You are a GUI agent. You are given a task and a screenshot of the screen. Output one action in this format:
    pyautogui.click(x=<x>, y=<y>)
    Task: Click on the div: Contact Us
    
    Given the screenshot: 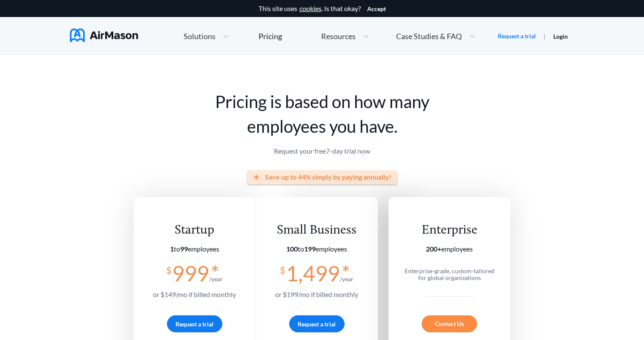 What is the action you would take?
    pyautogui.click(x=449, y=324)
    